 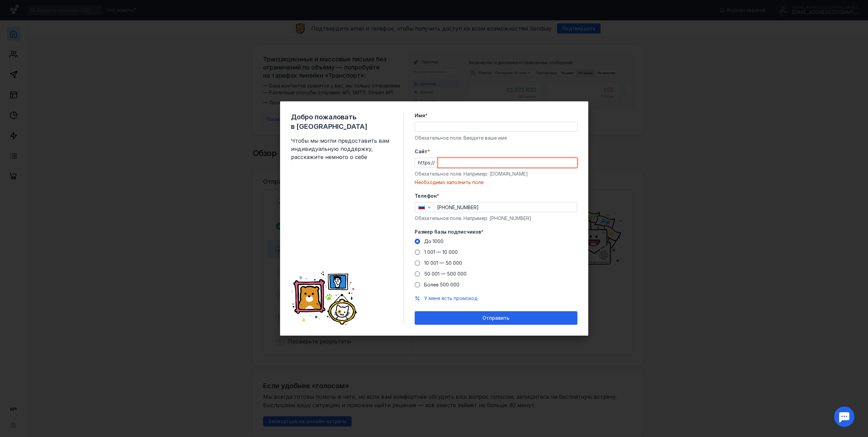 I want to click on div: Необходимо заполнить поле, so click(x=496, y=182).